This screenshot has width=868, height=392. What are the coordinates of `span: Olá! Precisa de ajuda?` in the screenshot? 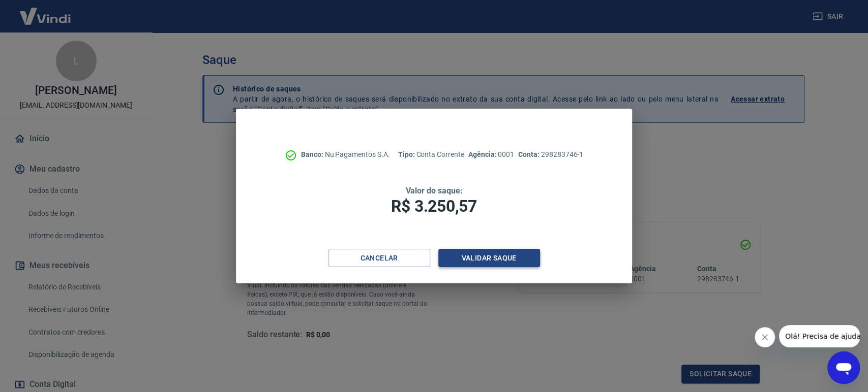 It's located at (46, 11).